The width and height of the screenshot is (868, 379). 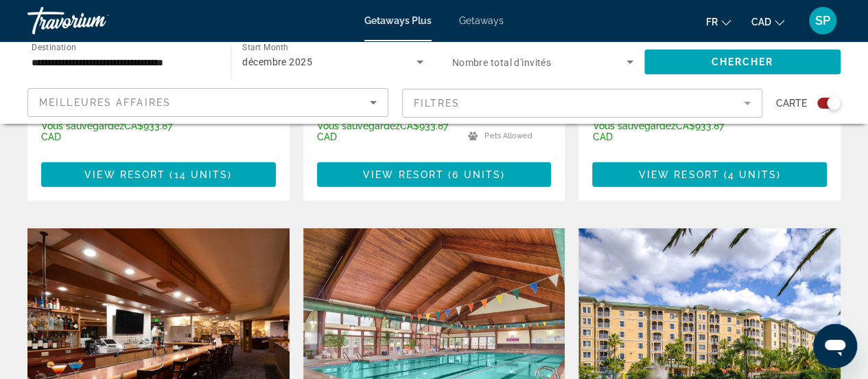 I want to click on span: Getaways, so click(x=481, y=21).